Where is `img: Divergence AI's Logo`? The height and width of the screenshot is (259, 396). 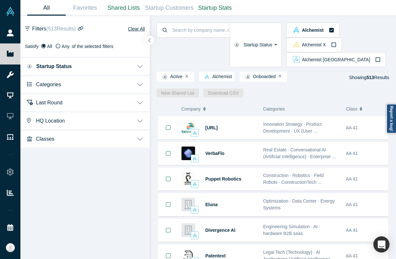 img: Divergence AI's Logo is located at coordinates (188, 230).